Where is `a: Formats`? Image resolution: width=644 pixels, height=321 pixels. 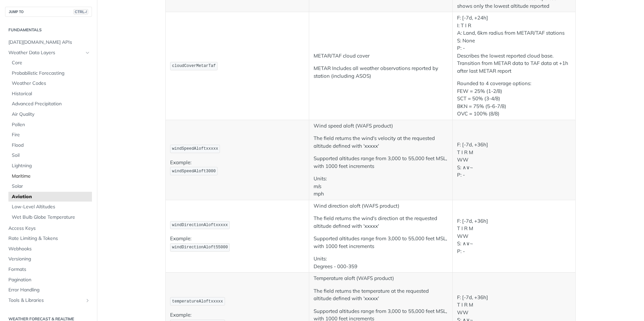
a: Formats is located at coordinates (48, 270).